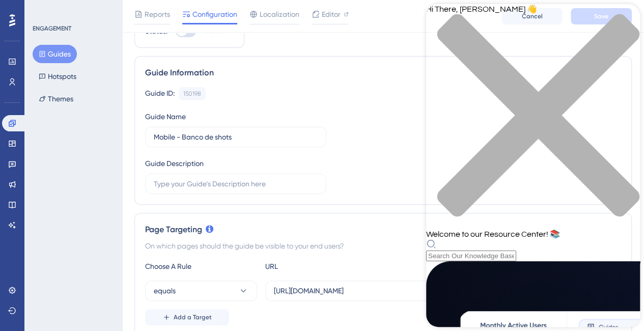 This screenshot has height=331, width=644. I want to click on span: Reports, so click(158, 15).